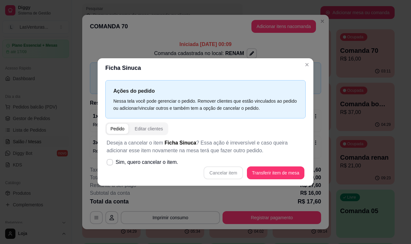 This screenshot has height=244, width=411. What do you see at coordinates (118, 129) in the screenshot?
I see `div: Pedido` at bounding box center [118, 129].